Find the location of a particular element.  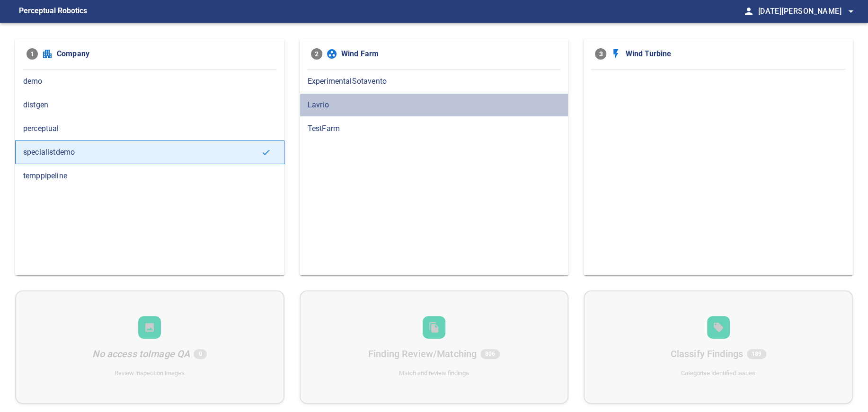

div: temppipeline is located at coordinates (150, 176).